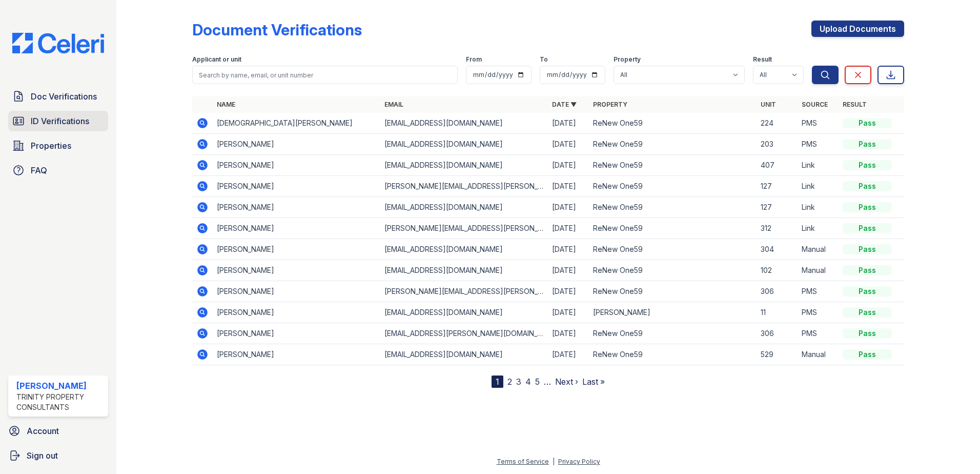  Describe the element at coordinates (43, 431) in the screenshot. I see `span: Account` at that location.